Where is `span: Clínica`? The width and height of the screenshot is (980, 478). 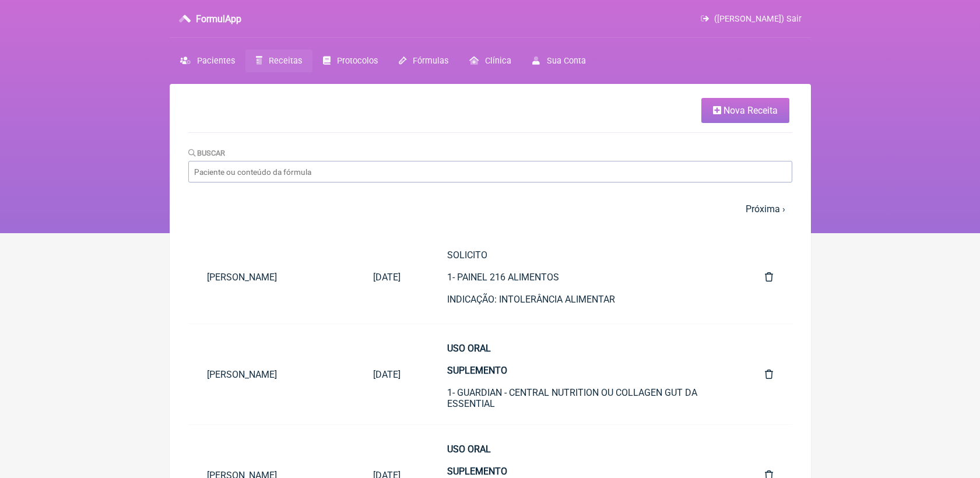
span: Clínica is located at coordinates (498, 61).